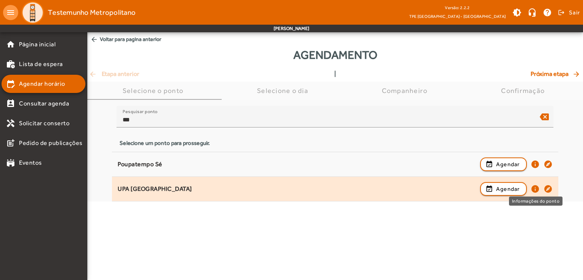  Describe the element at coordinates (335, 143) in the screenshot. I see `div: Selecione um ponto para prosseguir.` at that location.